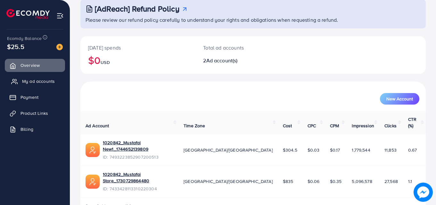  I want to click on span: Payment, so click(29, 97).